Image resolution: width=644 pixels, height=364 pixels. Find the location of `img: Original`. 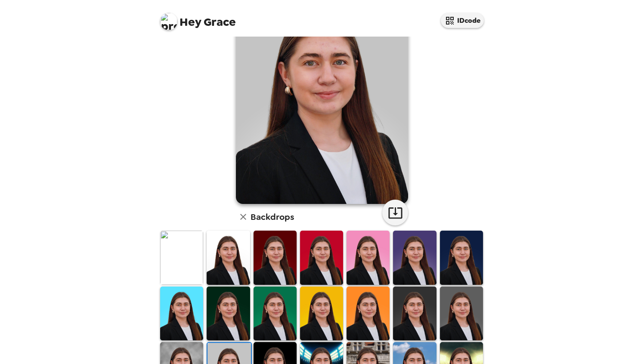

img: Original is located at coordinates (182, 257).